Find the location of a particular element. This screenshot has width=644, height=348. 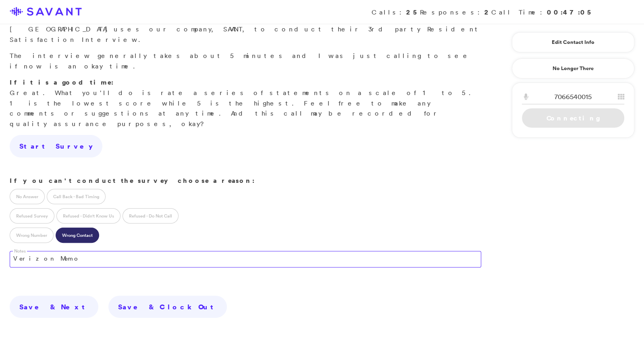

label: Wrong Number is located at coordinates (31, 235).